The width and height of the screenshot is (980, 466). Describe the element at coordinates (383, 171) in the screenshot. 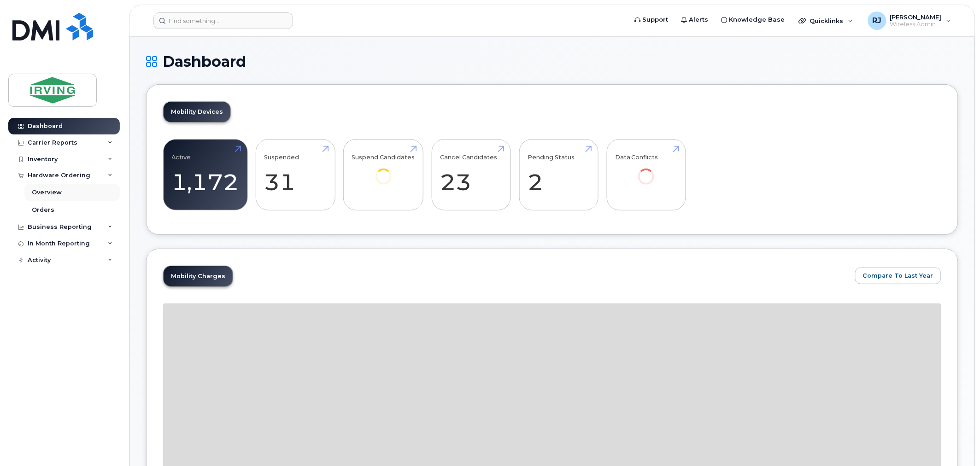

I see `a: Suspend Candidates` at that location.